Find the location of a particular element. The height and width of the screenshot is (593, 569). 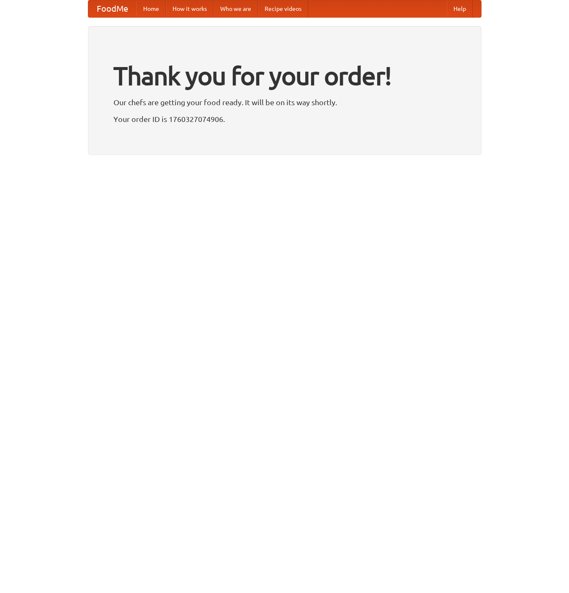

h1: Thank you for your order! is located at coordinates (285, 76).